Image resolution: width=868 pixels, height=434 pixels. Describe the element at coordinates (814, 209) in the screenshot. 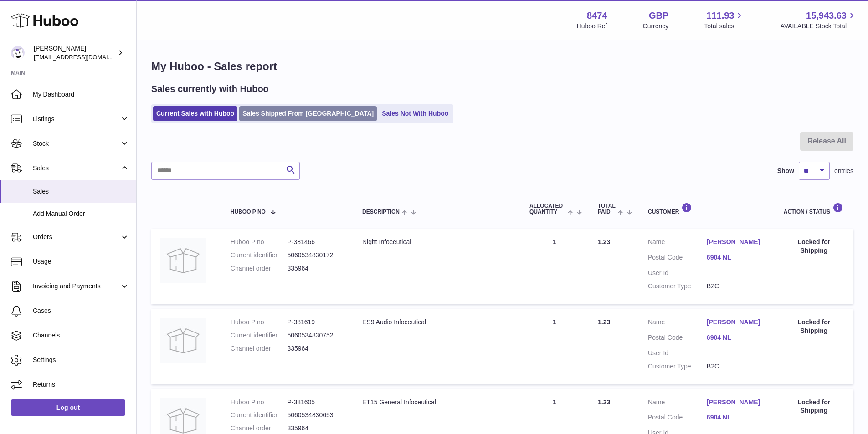

I see `div: Action / Status` at that location.